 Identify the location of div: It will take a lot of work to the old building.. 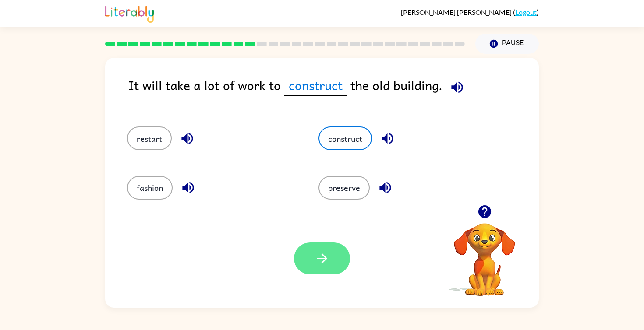
(333, 92).